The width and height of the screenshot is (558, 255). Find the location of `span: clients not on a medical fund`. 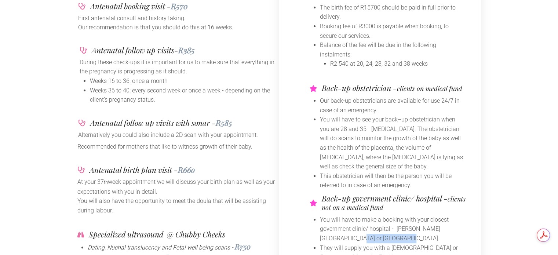

span: clients not on a medical fund is located at coordinates (393, 203).